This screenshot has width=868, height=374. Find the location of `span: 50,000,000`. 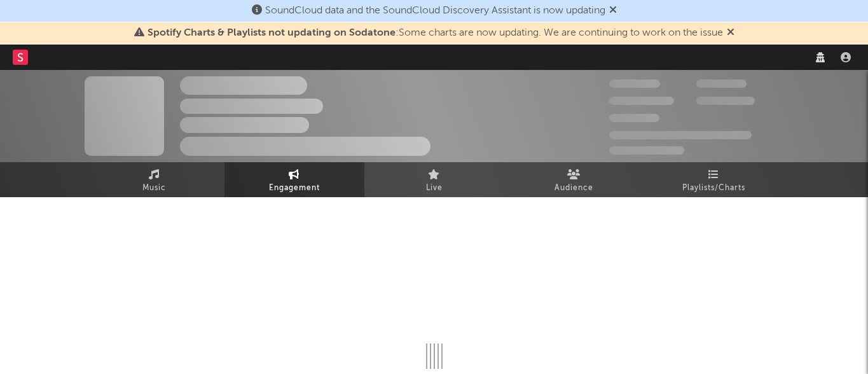

span: 50,000,000 is located at coordinates (642, 101).